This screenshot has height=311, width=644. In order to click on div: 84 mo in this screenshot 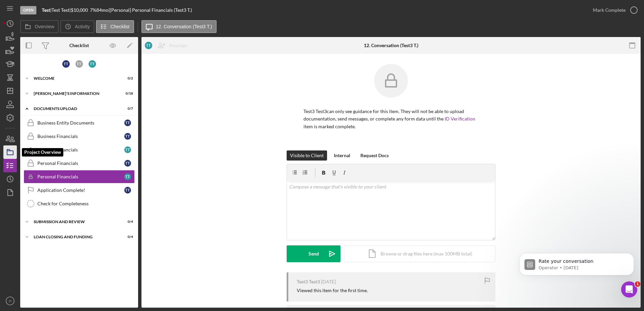, I will do `click(102, 10)`.